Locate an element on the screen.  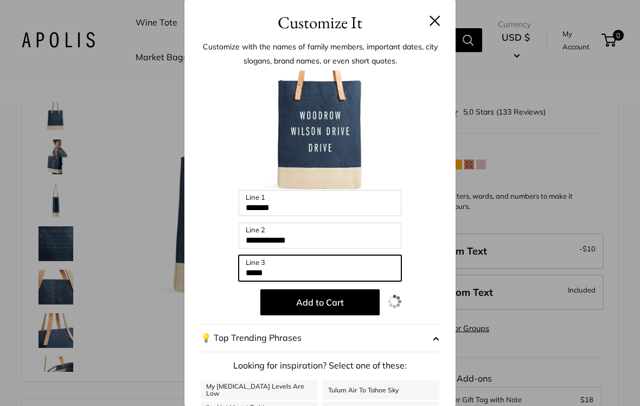
a: Tulum Air To Tahoe Sky is located at coordinates (381, 389).